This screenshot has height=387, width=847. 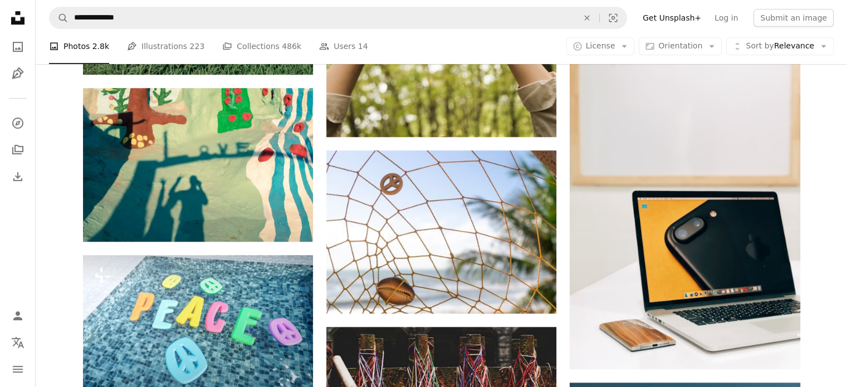 What do you see at coordinates (18, 150) in the screenshot?
I see `a: Collections` at bounding box center [18, 150].